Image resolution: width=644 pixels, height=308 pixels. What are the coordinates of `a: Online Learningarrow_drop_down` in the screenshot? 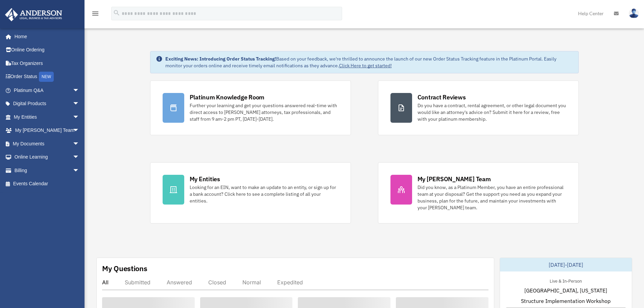 It's located at (47, 157).